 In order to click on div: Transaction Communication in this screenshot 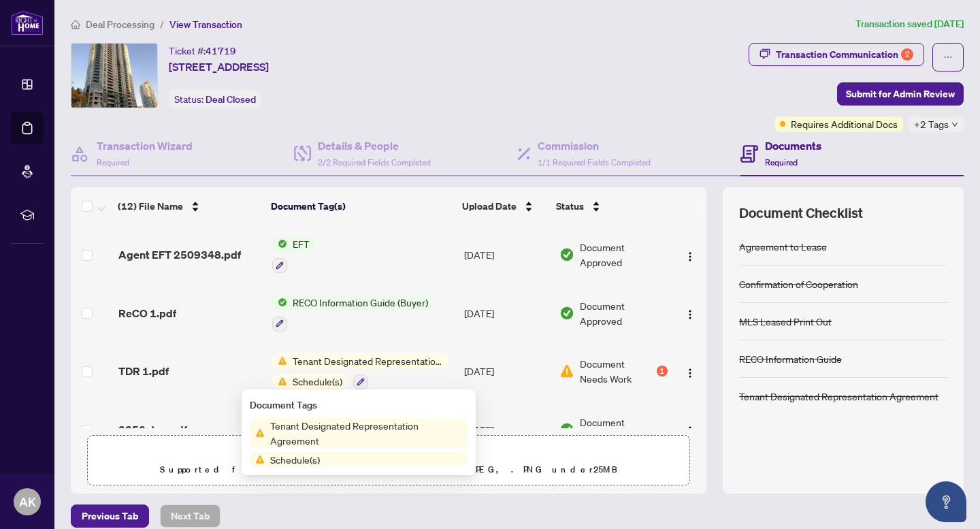, I will do `click(844, 54)`.